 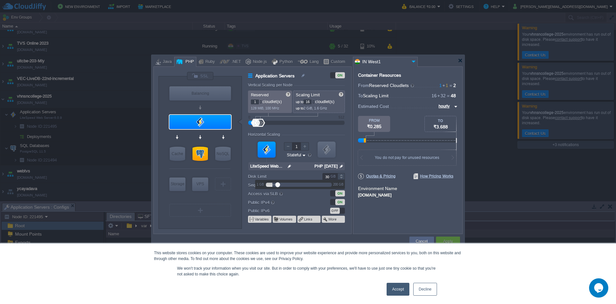 I want to click on span: Reserved, so click(x=260, y=95).